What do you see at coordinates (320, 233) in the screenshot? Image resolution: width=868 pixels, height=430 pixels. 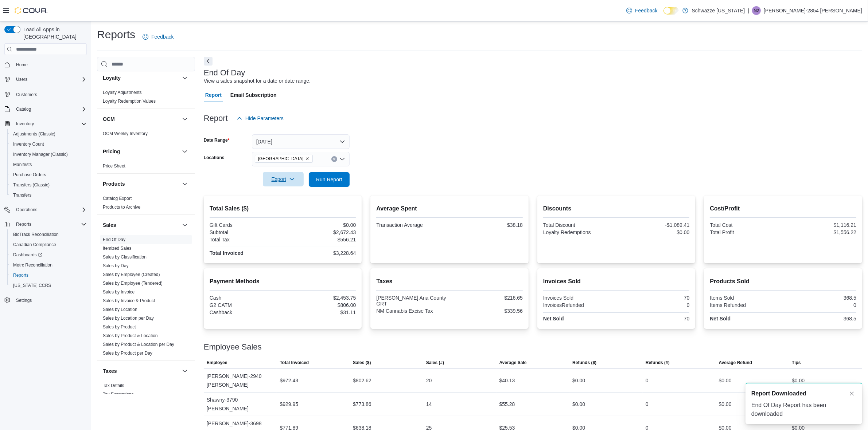 I see `div: $2,672.43` at bounding box center [320, 233].